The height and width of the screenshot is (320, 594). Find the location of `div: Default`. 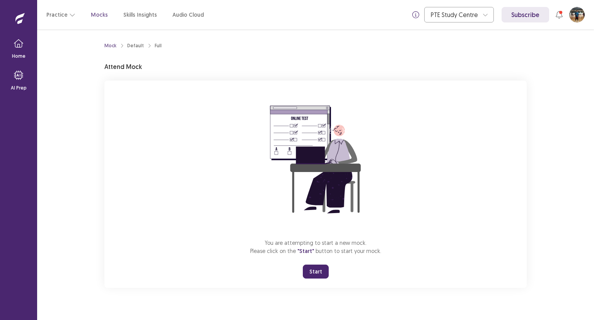

div: Default is located at coordinates (135, 46).